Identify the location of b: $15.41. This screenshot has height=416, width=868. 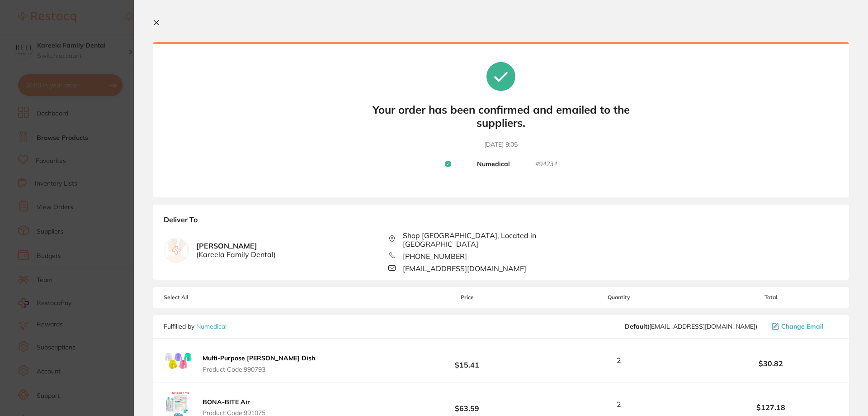
(467, 360).